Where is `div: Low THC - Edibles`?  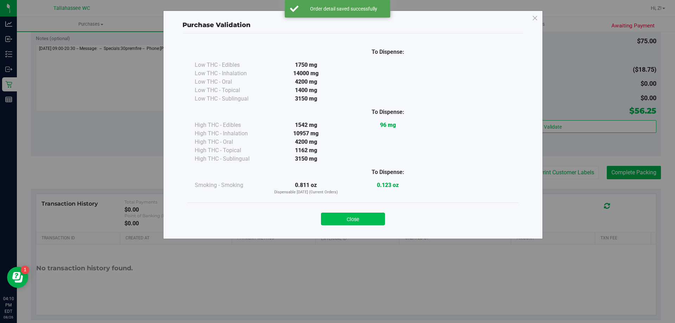
div: Low THC - Edibles is located at coordinates (230, 65).